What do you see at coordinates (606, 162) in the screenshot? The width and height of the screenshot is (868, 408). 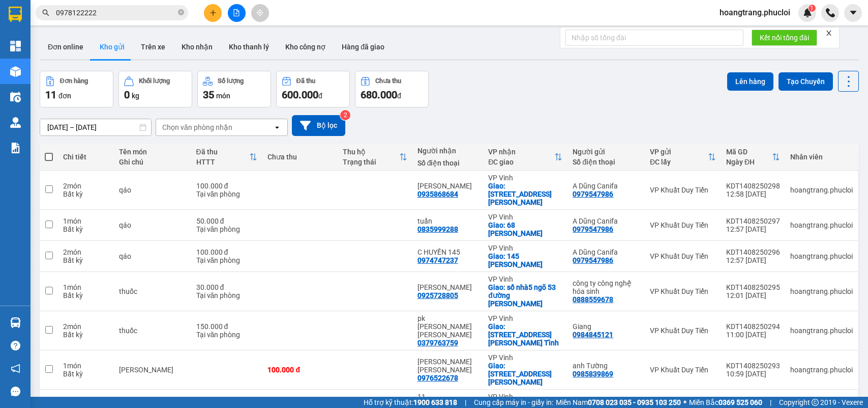 I see `div: Số điện thoại` at bounding box center [606, 162].